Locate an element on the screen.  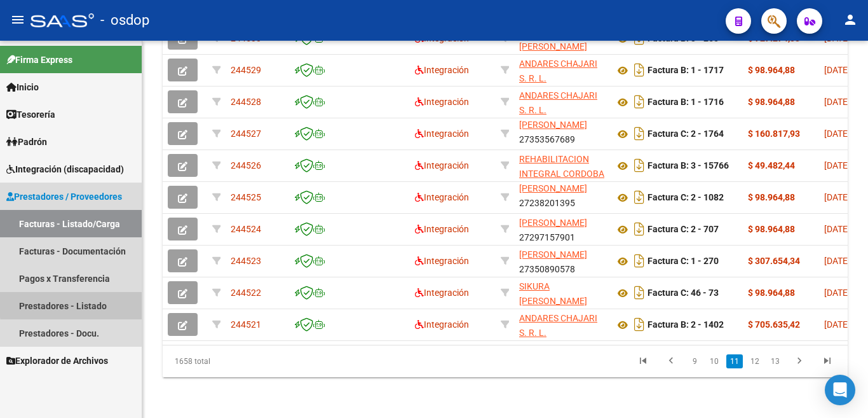
span: Integración (discapacidad) is located at coordinates (65, 169).